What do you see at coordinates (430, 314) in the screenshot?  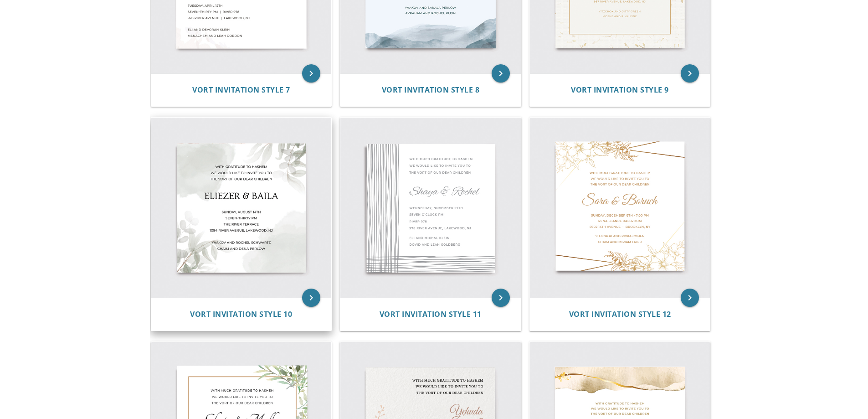 I see `span: Vort Invitation Style 11` at bounding box center [430, 314].